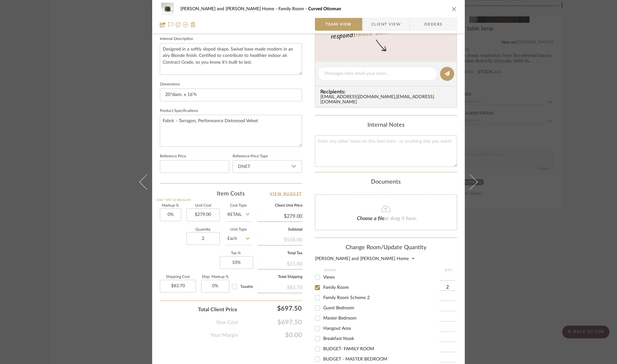 The height and width of the screenshot is (364, 617). Describe the element at coordinates (170, 206) in the screenshot. I see `label: Markup %` at that location.